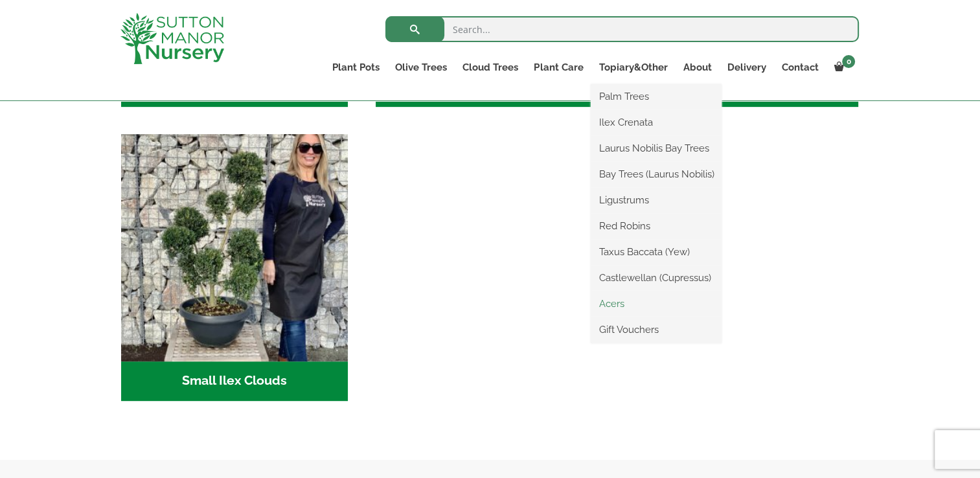 Image resolution: width=980 pixels, height=478 pixels. What do you see at coordinates (558, 67) in the screenshot?
I see `a: Plant Care` at bounding box center [558, 67].